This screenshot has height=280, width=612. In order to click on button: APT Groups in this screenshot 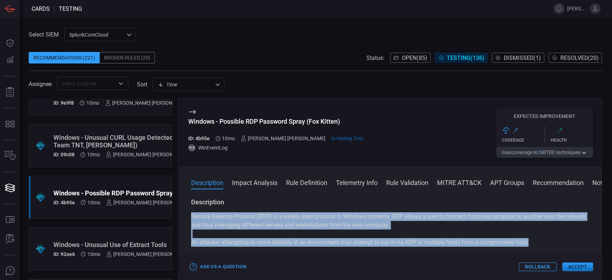, I will do `click(507, 182)`.